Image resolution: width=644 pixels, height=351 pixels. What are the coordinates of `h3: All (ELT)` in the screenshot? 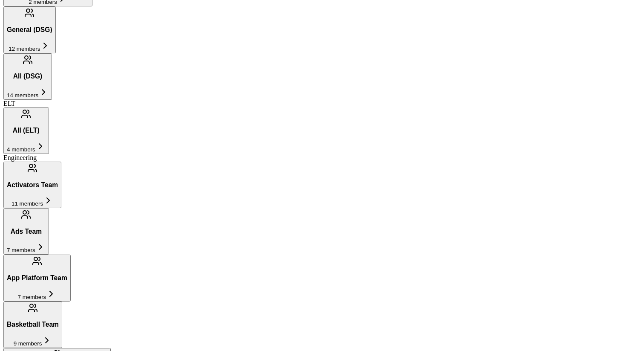 It's located at (26, 130).